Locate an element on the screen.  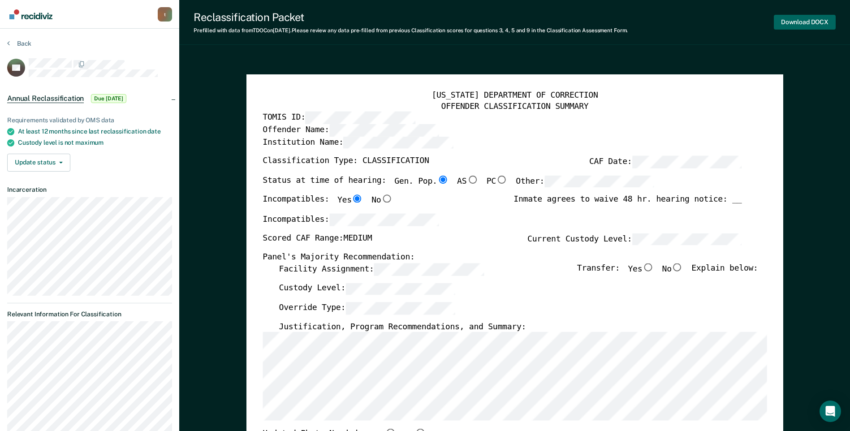
label: Offender Name: is located at coordinates (351, 130).